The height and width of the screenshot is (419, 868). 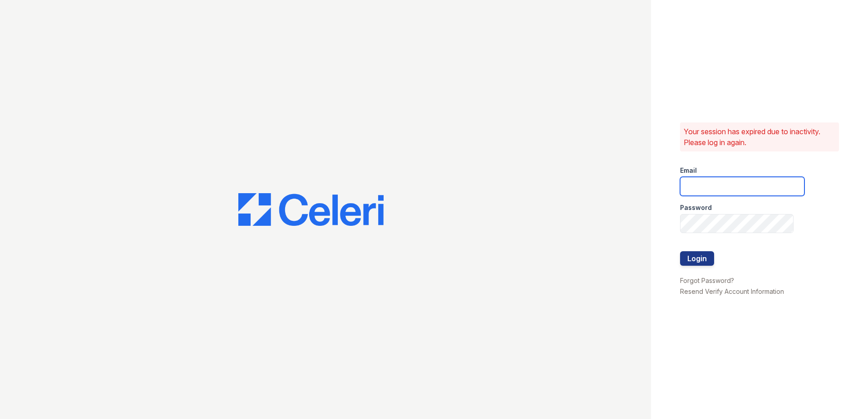 I want to click on a: Resend Verify Account Information, so click(x=731, y=291).